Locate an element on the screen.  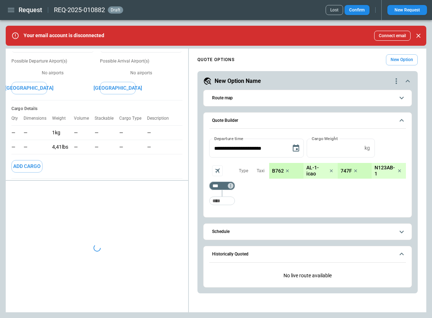
h2: REQ-2025-010882 is located at coordinates (79, 10).